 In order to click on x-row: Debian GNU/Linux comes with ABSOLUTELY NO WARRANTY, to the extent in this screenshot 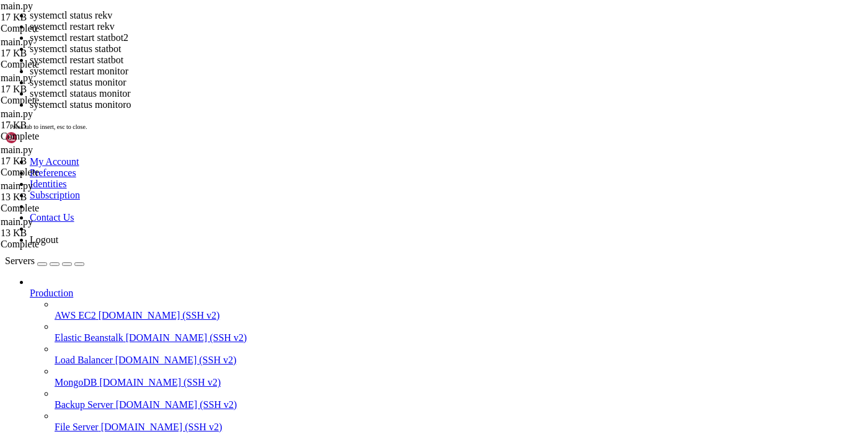, I will do `click(357, 72)`.